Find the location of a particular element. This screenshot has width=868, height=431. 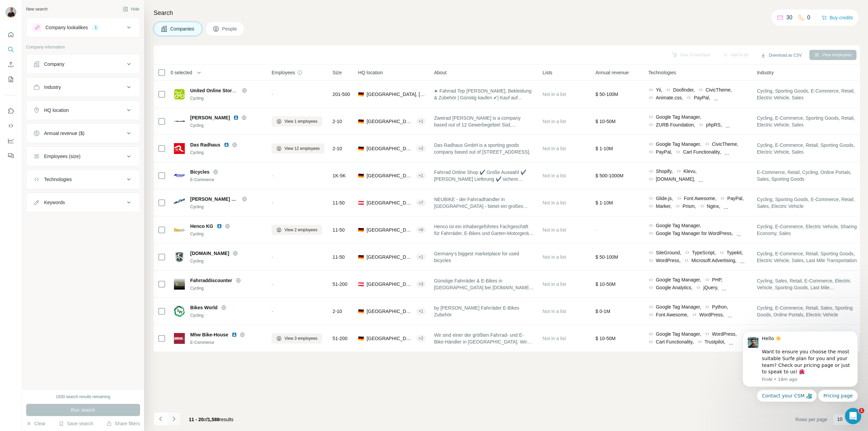

img: Logo of Fahrraddiscounter is located at coordinates (179, 284).